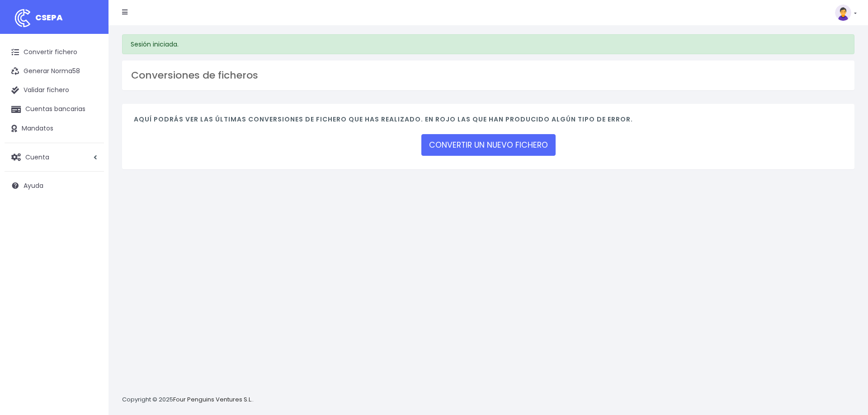 Image resolution: width=868 pixels, height=415 pixels. I want to click on a: Convertir fichero, so click(54, 52).